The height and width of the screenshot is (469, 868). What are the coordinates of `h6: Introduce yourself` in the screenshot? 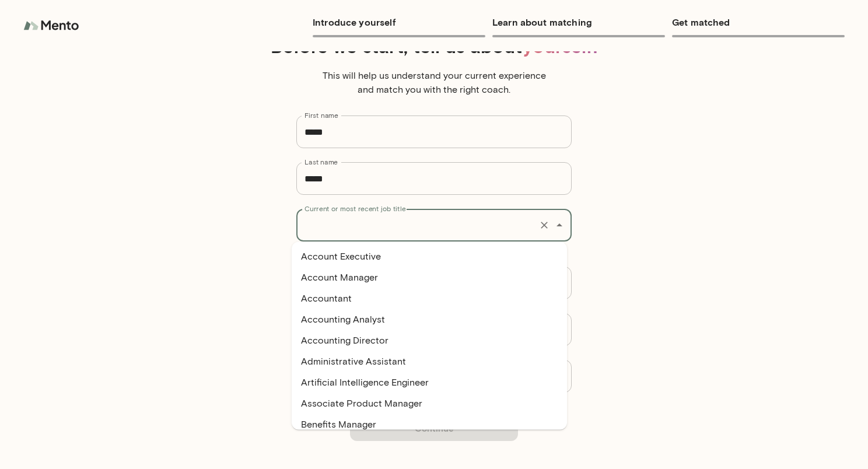 It's located at (399, 22).